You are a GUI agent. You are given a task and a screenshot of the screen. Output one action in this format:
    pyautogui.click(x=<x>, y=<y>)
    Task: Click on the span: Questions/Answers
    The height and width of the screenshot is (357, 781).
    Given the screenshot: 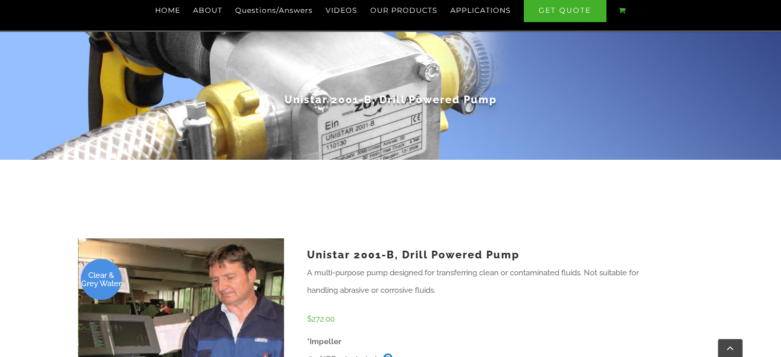 What is the action you would take?
    pyautogui.click(x=274, y=10)
    